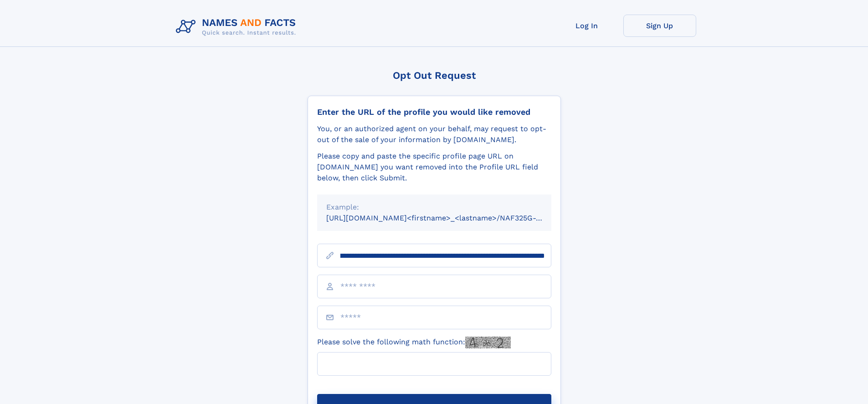  What do you see at coordinates (660, 26) in the screenshot?
I see `a: Sign Up` at bounding box center [660, 26].